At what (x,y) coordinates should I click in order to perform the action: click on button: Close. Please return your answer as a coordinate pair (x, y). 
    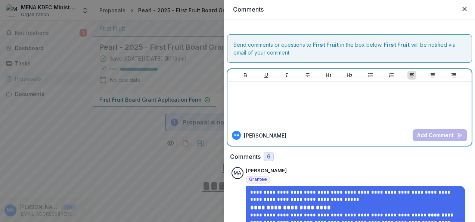
    Looking at the image, I should click on (465, 9).